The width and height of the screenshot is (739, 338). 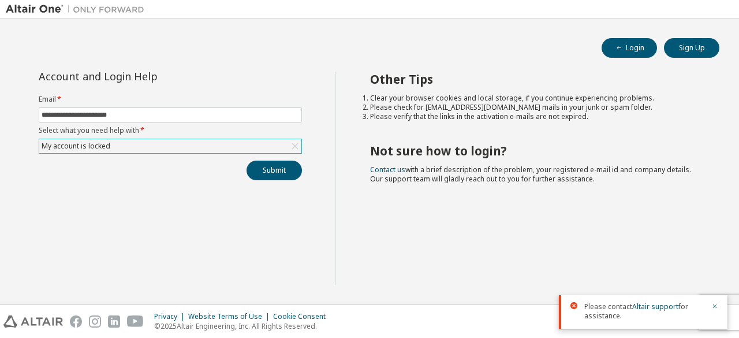 What do you see at coordinates (170, 99) in the screenshot?
I see `label: Email` at bounding box center [170, 99].